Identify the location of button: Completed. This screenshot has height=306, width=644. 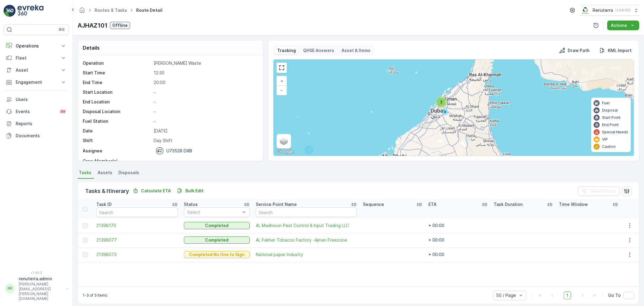
(217, 240).